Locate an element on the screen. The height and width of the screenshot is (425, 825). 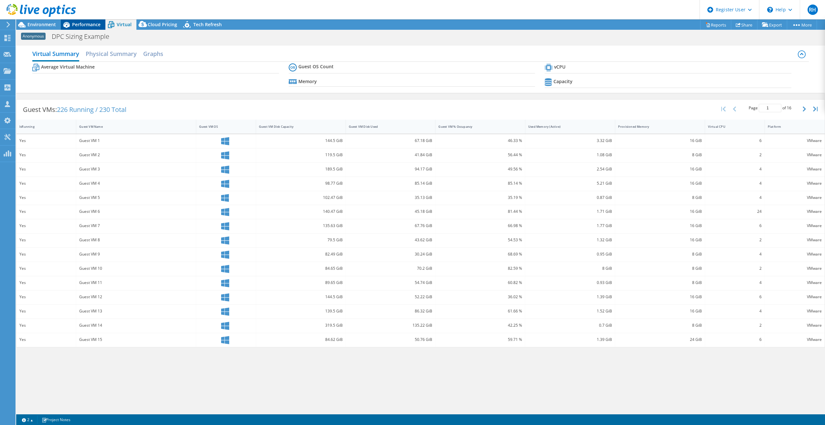
div: 46.33 % is located at coordinates (480, 141).